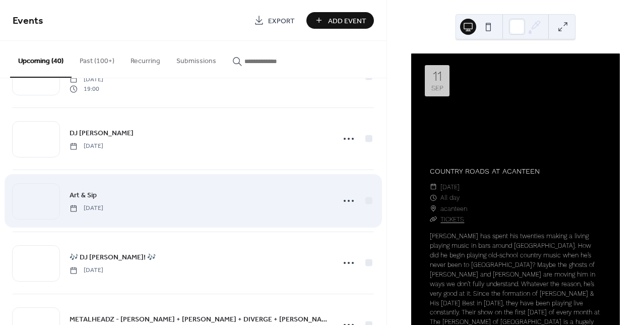 The width and height of the screenshot is (644, 325). I want to click on span: All day, so click(450, 197).